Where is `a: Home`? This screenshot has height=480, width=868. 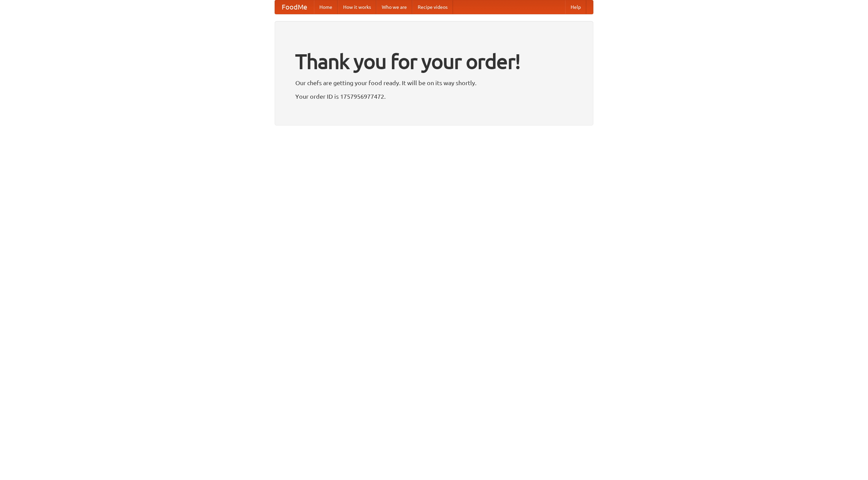 a: Home is located at coordinates (326, 7).